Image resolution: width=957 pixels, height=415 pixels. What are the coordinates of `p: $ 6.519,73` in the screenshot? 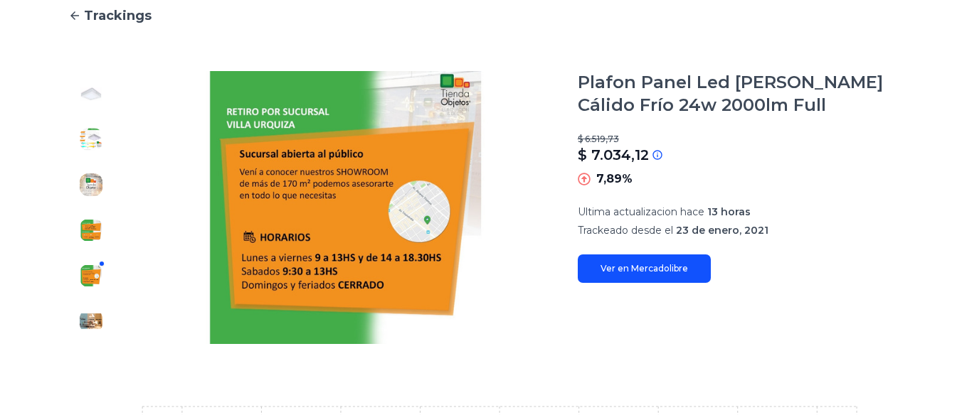 It's located at (732, 139).